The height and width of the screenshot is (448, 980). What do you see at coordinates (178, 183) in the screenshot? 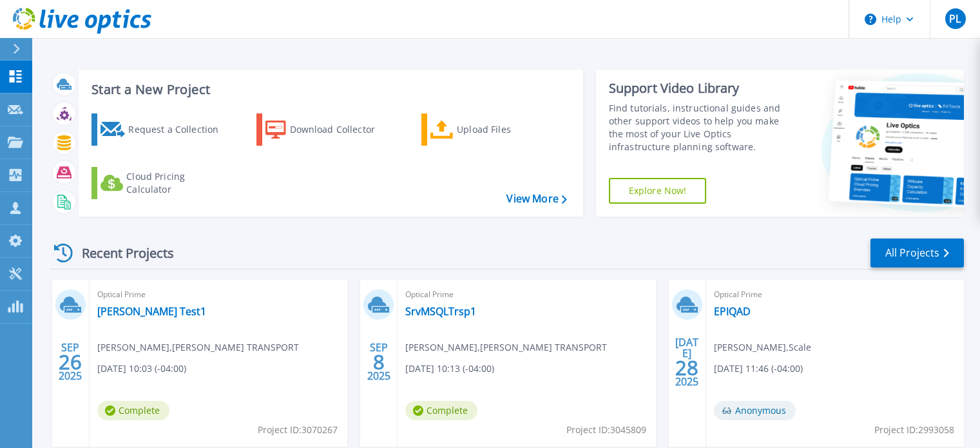
I see `div: Cloud Pricing Calculator` at bounding box center [178, 183].